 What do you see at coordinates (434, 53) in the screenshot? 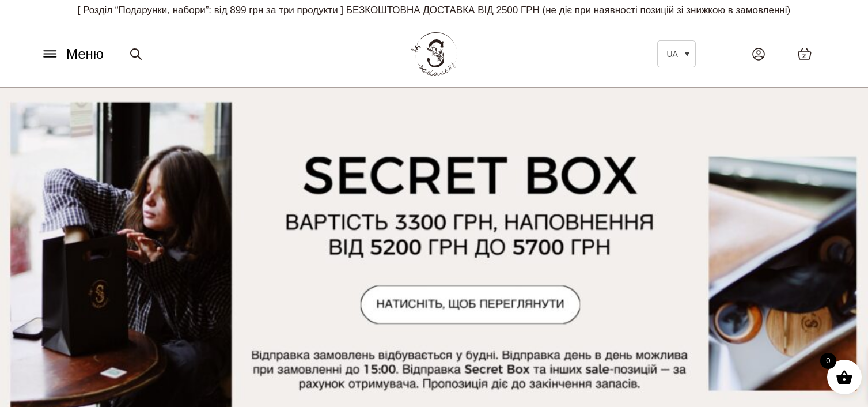
I see `img: BY SADOVSKIY` at bounding box center [434, 53].